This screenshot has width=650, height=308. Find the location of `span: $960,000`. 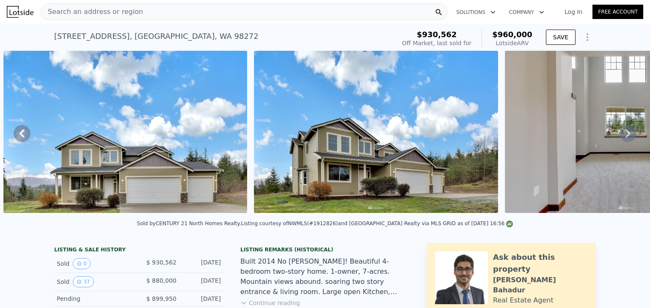

span: $960,000 is located at coordinates (512, 34).